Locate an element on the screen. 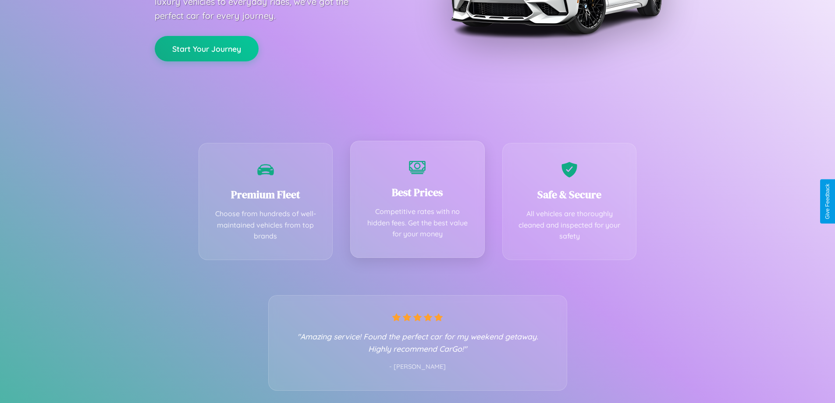 The height and width of the screenshot is (403, 835). div: Give Feedback is located at coordinates (827, 201).